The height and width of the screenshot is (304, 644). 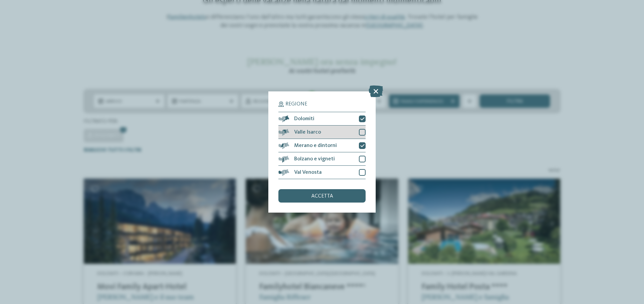 I want to click on span: Merano e dintorni, so click(x=315, y=146).